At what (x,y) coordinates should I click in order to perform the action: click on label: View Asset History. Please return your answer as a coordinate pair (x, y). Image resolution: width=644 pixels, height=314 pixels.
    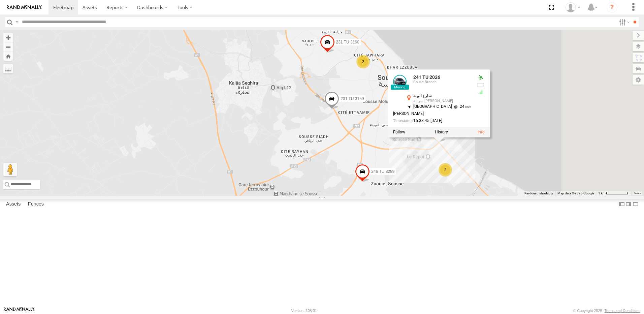
    Looking at the image, I should click on (441, 132).